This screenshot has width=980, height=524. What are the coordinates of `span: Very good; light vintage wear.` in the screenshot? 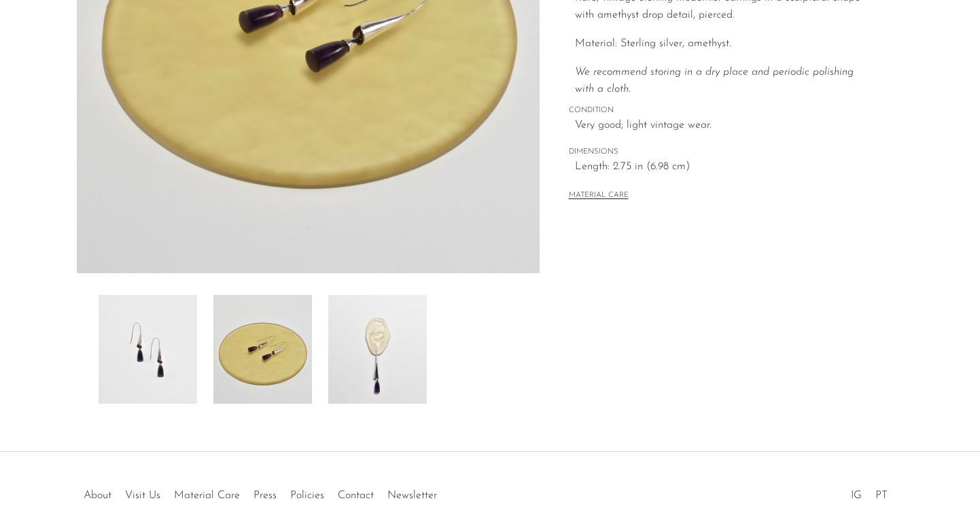 It's located at (724, 125).